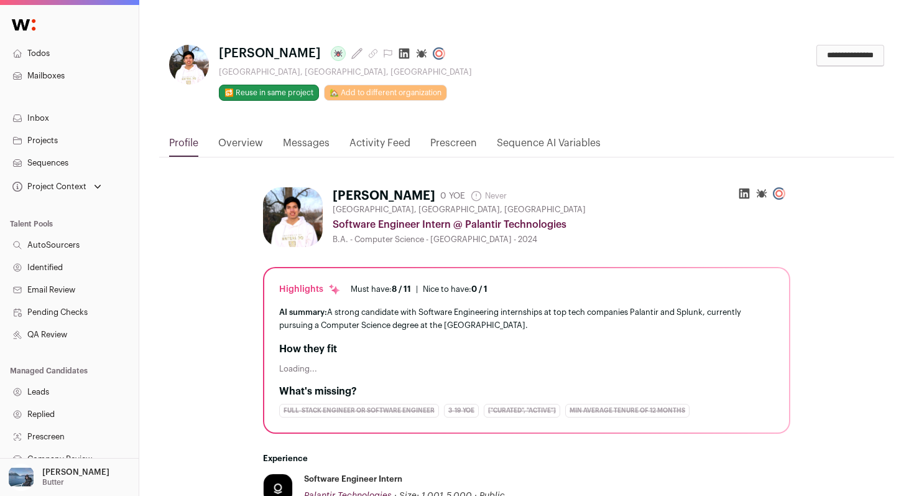 The width and height of the screenshot is (914, 496). What do you see at coordinates (359, 410) in the screenshot?
I see `div: Full-Stack Engineer or Software Engineer` at bounding box center [359, 410].